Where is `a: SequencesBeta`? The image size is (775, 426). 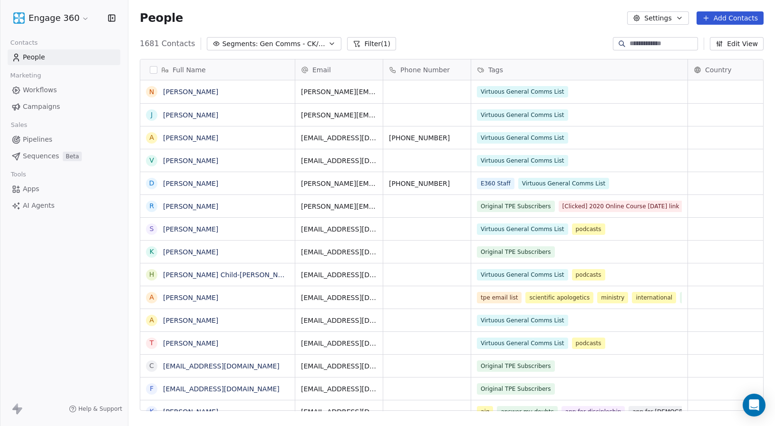 a: SequencesBeta is located at coordinates (64, 156).